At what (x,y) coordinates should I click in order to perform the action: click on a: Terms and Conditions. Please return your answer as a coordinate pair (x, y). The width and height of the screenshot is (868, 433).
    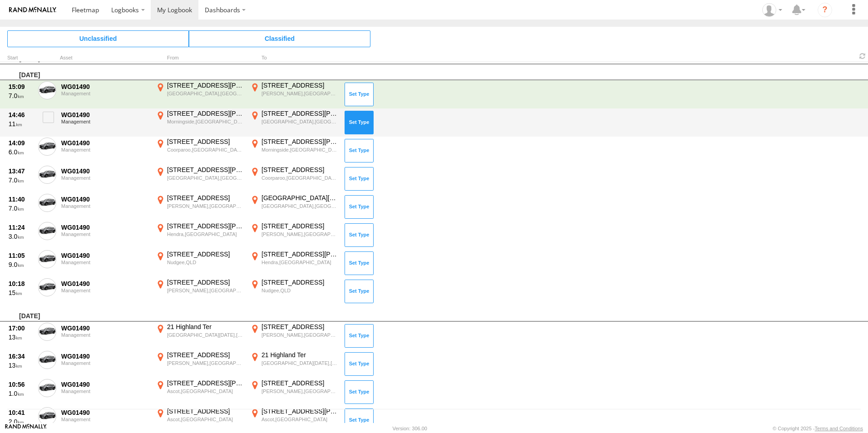
    Looking at the image, I should click on (839, 428).